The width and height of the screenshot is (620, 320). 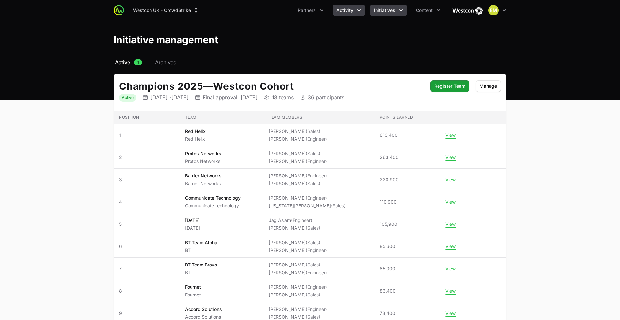 What do you see at coordinates (201, 243) in the screenshot?
I see `p: BT Team Alpha` at bounding box center [201, 243].